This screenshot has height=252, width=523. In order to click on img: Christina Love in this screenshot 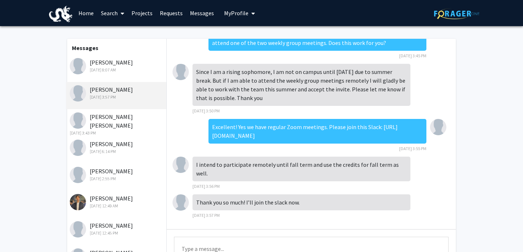, I will do `click(438, 127)`.